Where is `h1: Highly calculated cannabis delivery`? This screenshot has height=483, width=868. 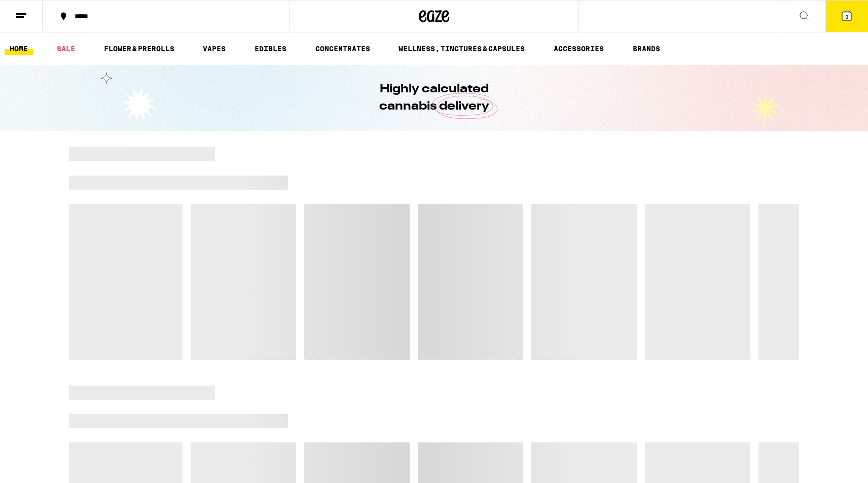 h1: Highly calculated cannabis delivery is located at coordinates (434, 98).